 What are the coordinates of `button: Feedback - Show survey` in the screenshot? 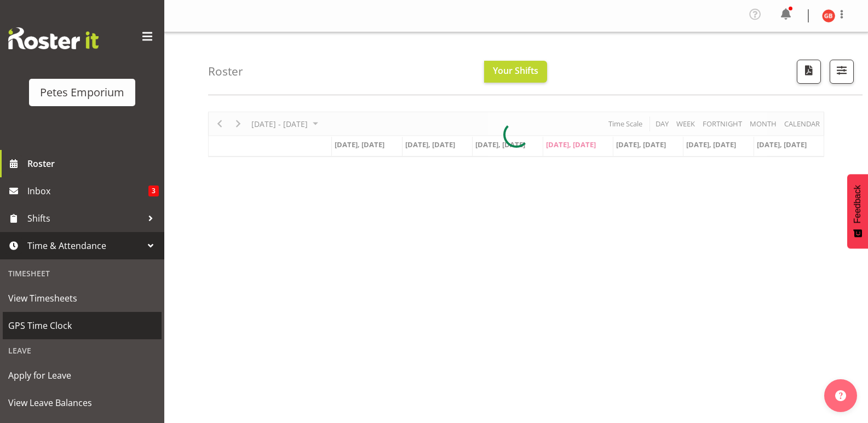 It's located at (857, 211).